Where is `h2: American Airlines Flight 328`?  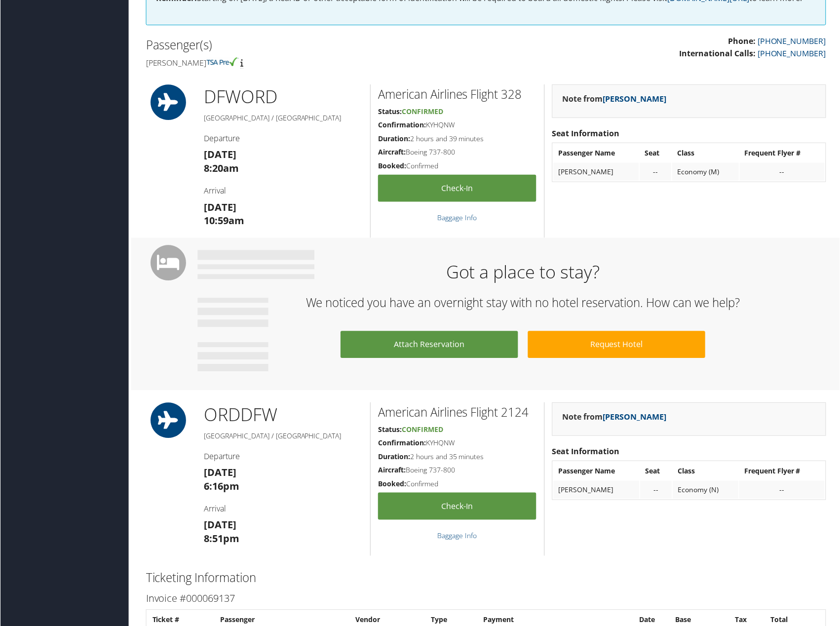 h2: American Airlines Flight 328 is located at coordinates (457, 95).